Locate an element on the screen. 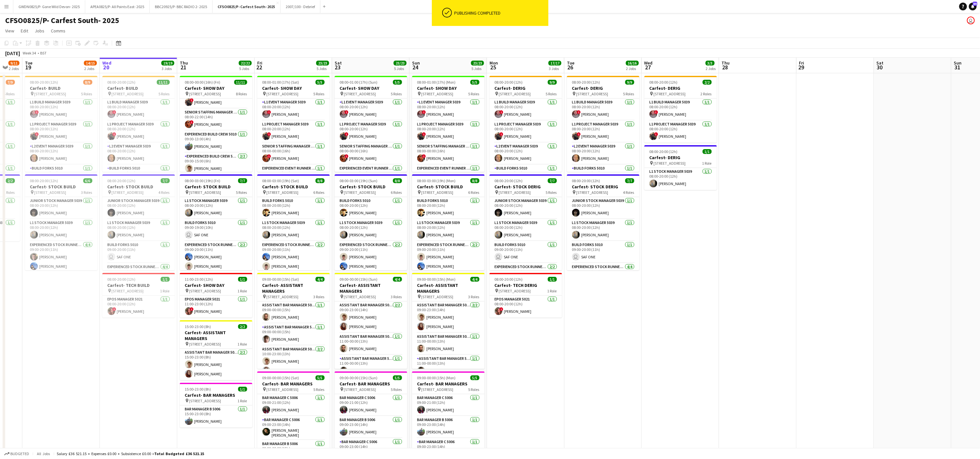 This screenshot has height=459, width=980. span: 8/9 is located at coordinates (88, 82).